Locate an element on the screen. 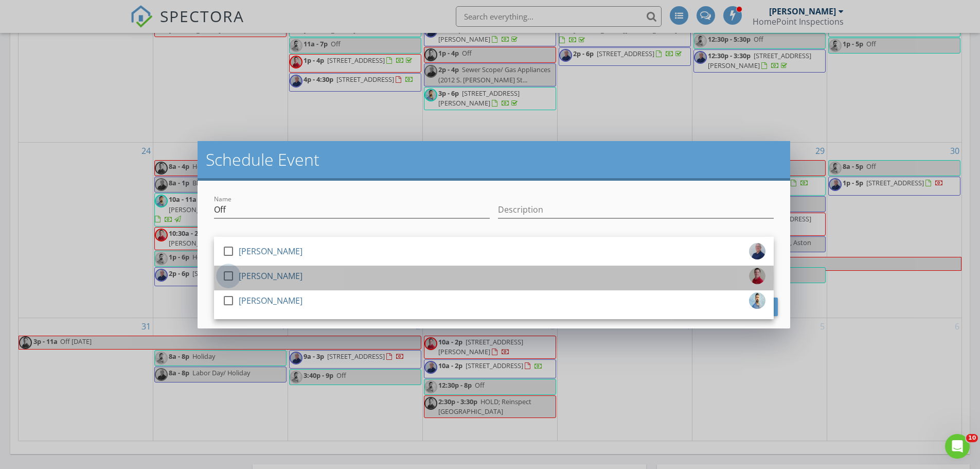 The width and height of the screenshot is (980, 469). img: tom_2.jpg is located at coordinates (758, 301).